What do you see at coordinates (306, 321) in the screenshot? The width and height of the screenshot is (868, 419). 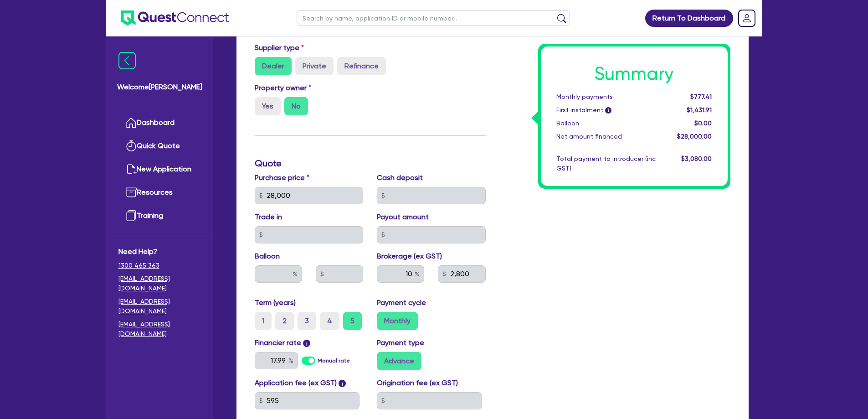 I see `label: 3` at bounding box center [306, 321].